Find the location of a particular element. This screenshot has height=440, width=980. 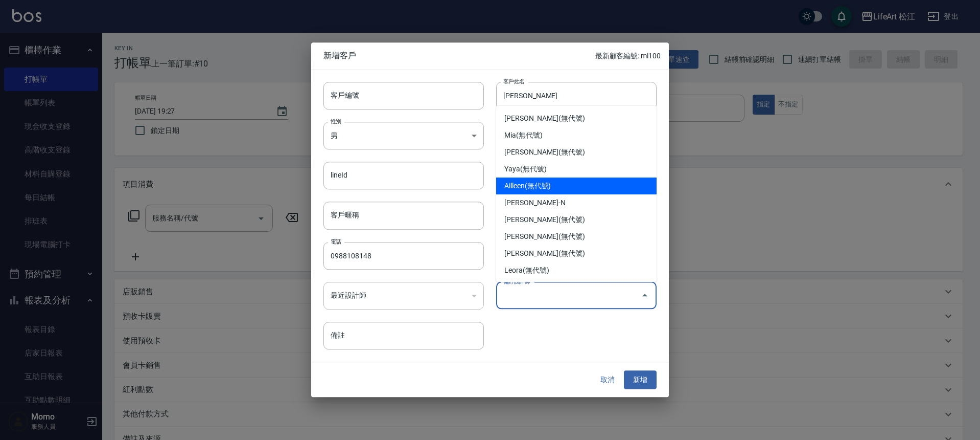

div: 男 is located at coordinates (403, 136).